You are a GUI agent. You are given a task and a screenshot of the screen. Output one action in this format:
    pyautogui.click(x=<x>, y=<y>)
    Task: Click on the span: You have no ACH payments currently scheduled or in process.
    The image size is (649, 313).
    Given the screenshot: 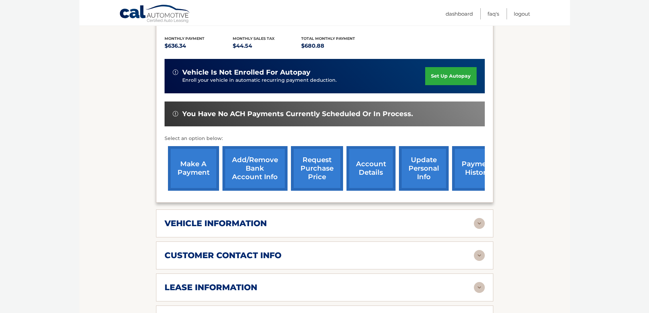 What is the action you would take?
    pyautogui.click(x=297, y=114)
    